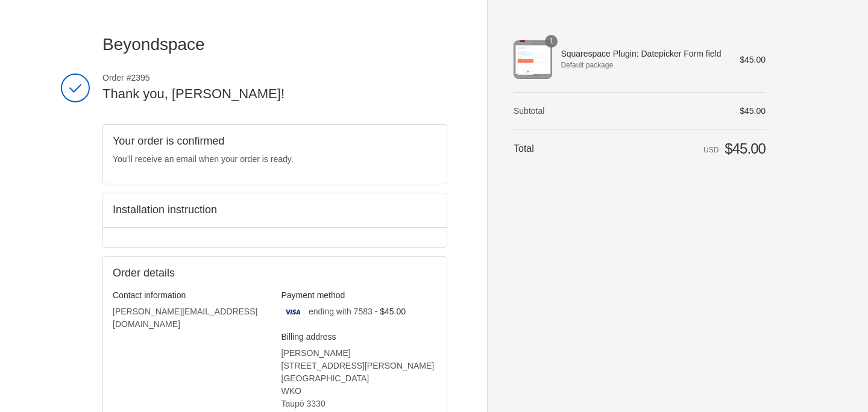  What do you see at coordinates (194, 273) in the screenshot?
I see `h2: Order details` at bounding box center [194, 273].